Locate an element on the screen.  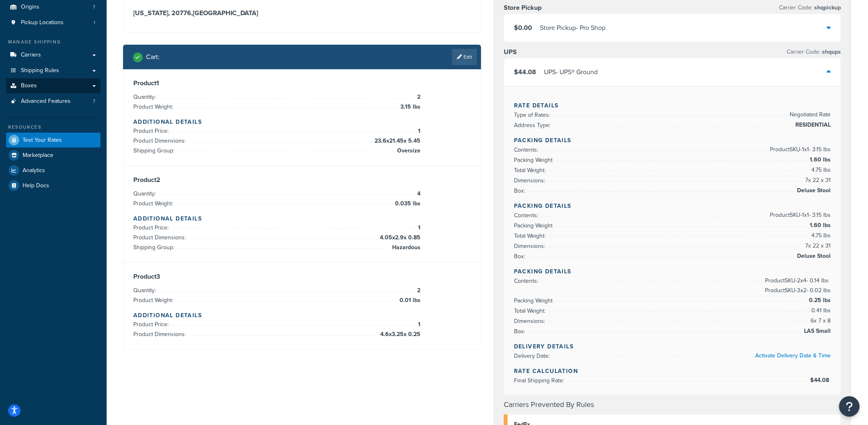
span: Final Shipping Rate: is located at coordinates (540, 380).